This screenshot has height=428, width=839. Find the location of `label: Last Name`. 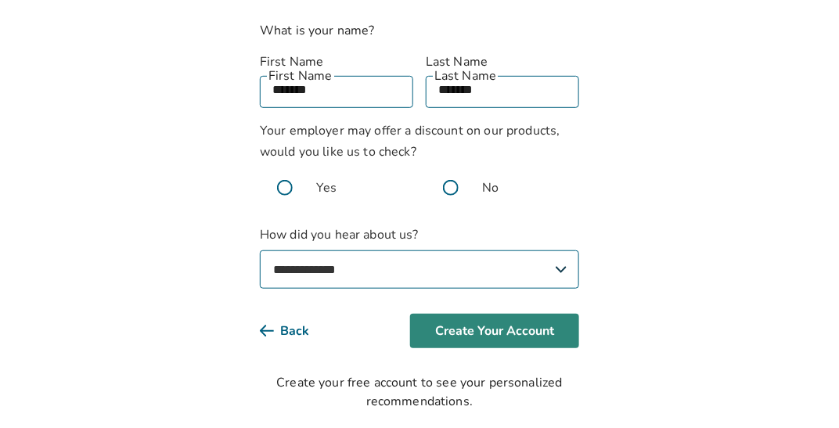

label: Last Name is located at coordinates (502, 62).